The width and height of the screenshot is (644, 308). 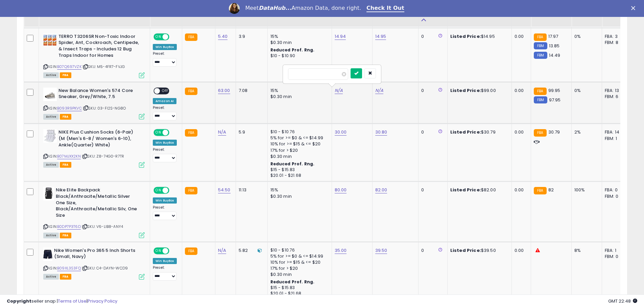 I want to click on strong: Copyright, so click(x=19, y=301).